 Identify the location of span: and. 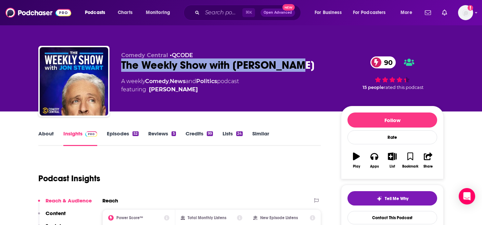
(191, 81).